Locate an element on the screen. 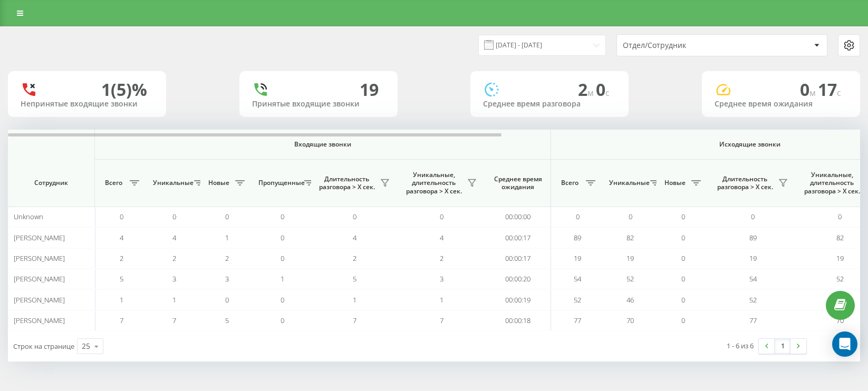 The height and width of the screenshot is (391, 868). td: 00:00:19 is located at coordinates (518, 300).